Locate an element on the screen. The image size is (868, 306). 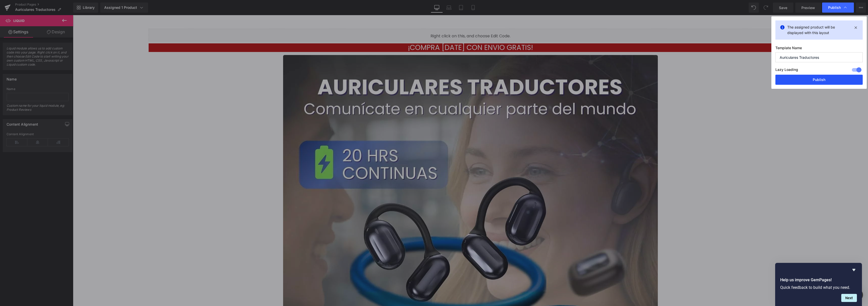
p: The assigned product will be displayed with this layout is located at coordinates (819, 30).